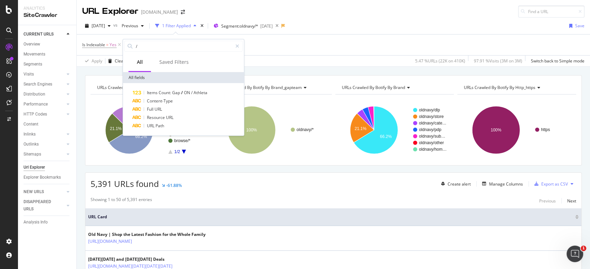 This screenshot has height=269, width=590. I want to click on div: arrow-right-arrow-left, so click(183, 12).